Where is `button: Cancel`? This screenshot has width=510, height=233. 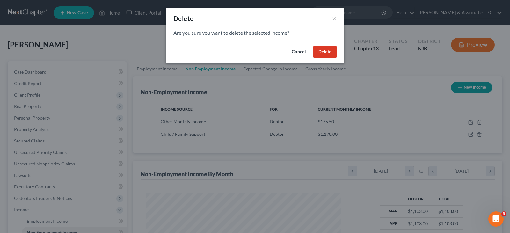
button: Cancel is located at coordinates (299, 52).